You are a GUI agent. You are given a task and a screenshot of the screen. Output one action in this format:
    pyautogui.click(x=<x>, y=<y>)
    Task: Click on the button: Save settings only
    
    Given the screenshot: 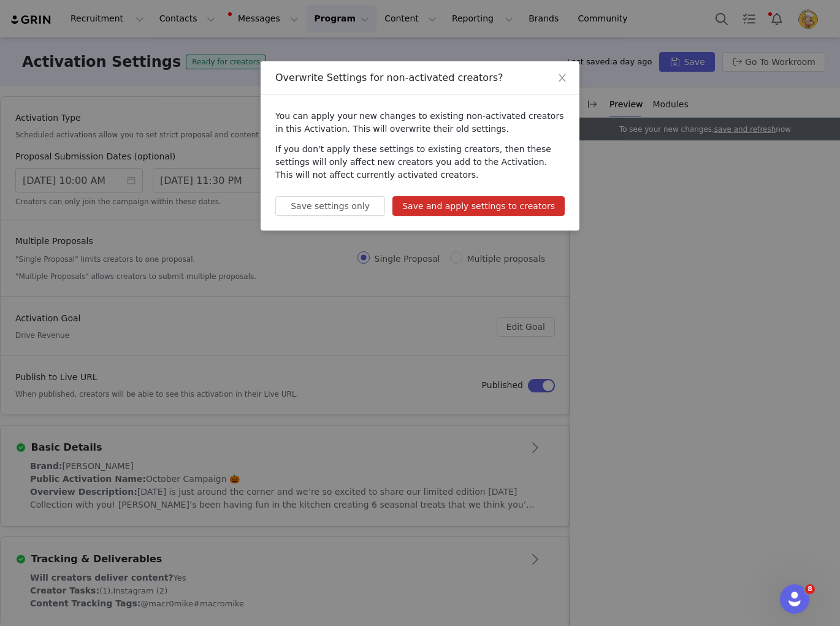 What is the action you would take?
    pyautogui.click(x=330, y=206)
    